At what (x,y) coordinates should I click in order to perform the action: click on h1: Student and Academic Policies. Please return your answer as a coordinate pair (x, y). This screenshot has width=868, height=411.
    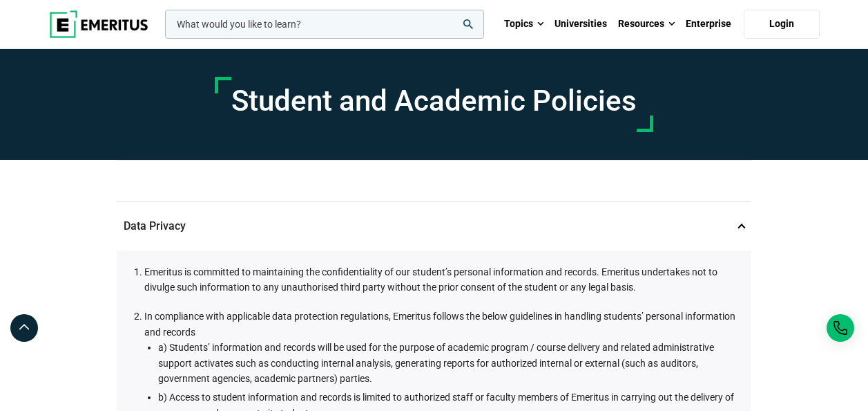
    Looking at the image, I should click on (434, 101).